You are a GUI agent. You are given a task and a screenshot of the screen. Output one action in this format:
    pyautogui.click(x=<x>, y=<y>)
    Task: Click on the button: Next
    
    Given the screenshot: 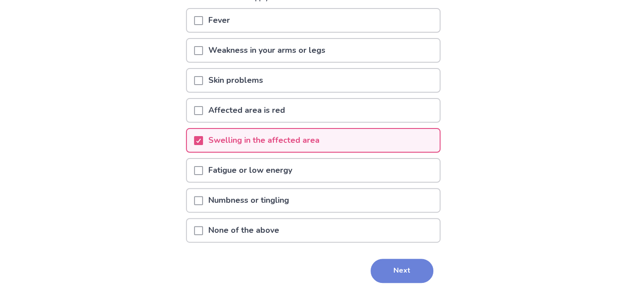 What is the action you would take?
    pyautogui.click(x=402, y=271)
    